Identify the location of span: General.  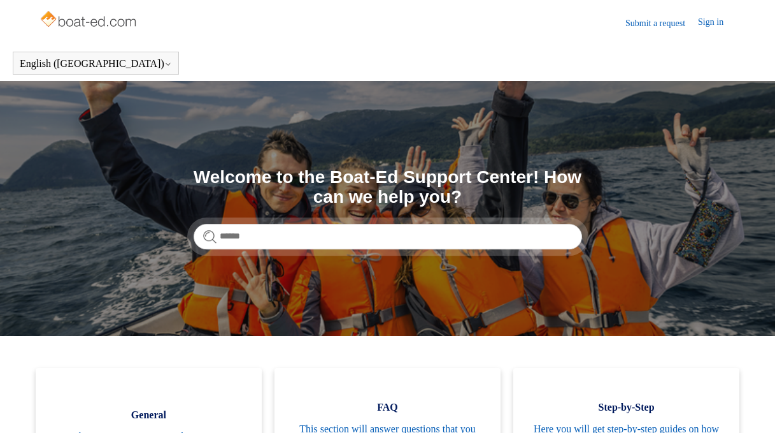
(148, 415).